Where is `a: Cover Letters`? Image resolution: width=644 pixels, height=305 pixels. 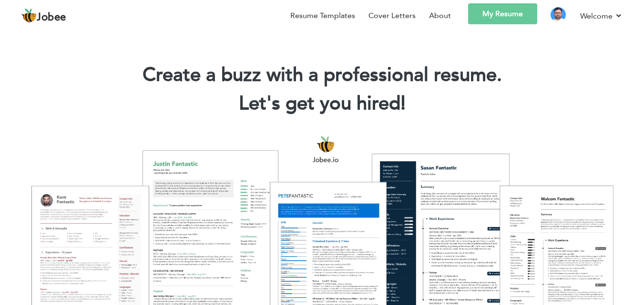 a: Cover Letters is located at coordinates (392, 16).